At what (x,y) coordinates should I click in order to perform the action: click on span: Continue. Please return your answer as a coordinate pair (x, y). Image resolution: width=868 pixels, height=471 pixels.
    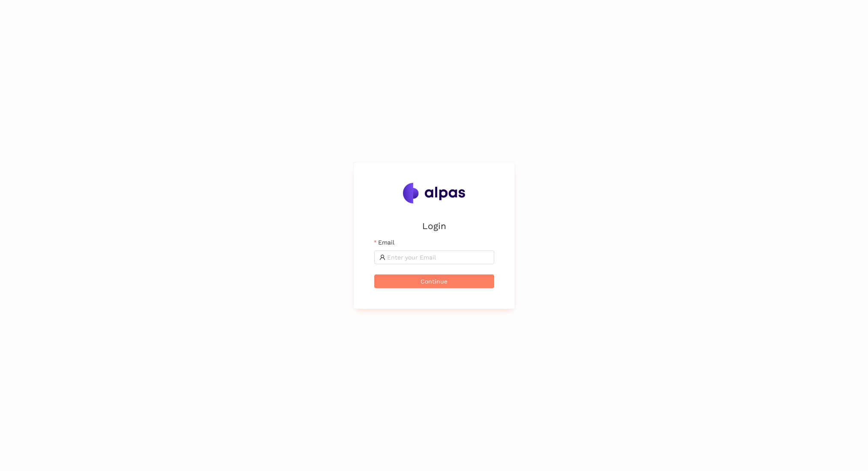
    Looking at the image, I should click on (434, 281).